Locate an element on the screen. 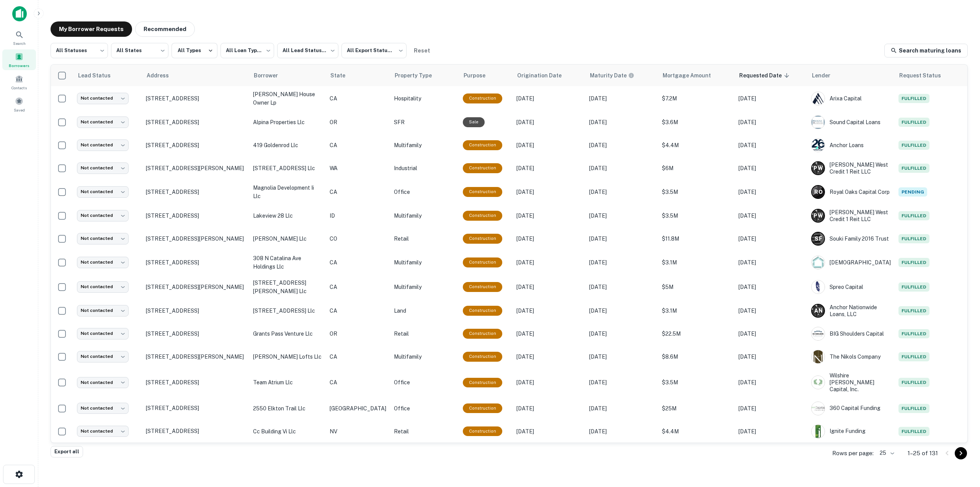 The height and width of the screenshot is (487, 980). a: Contacts is located at coordinates (19, 82).